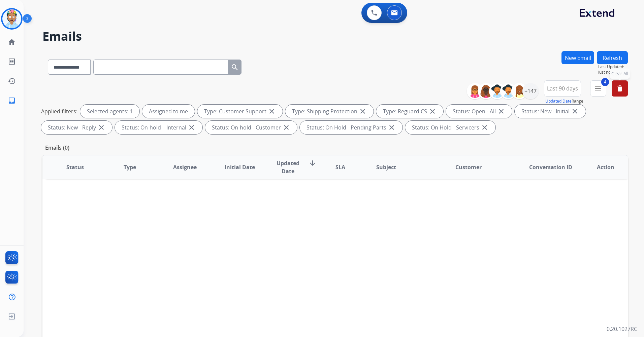 This screenshot has width=644, height=337. I want to click on span: Status, so click(75, 167).